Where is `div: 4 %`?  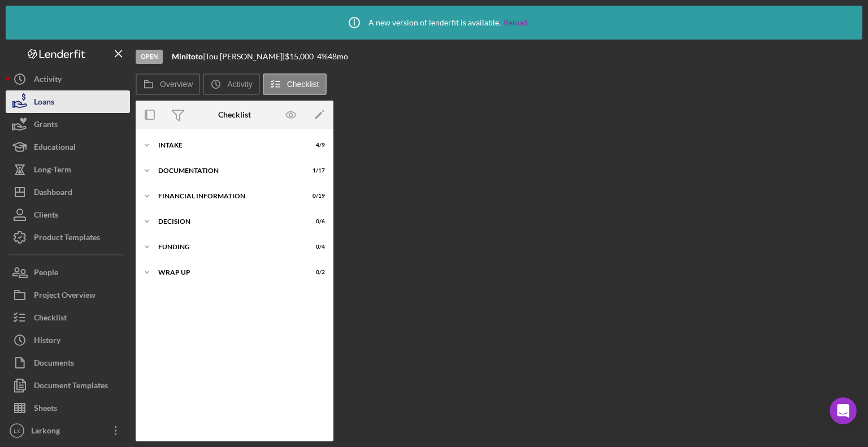
div: 4 % is located at coordinates (322, 56).